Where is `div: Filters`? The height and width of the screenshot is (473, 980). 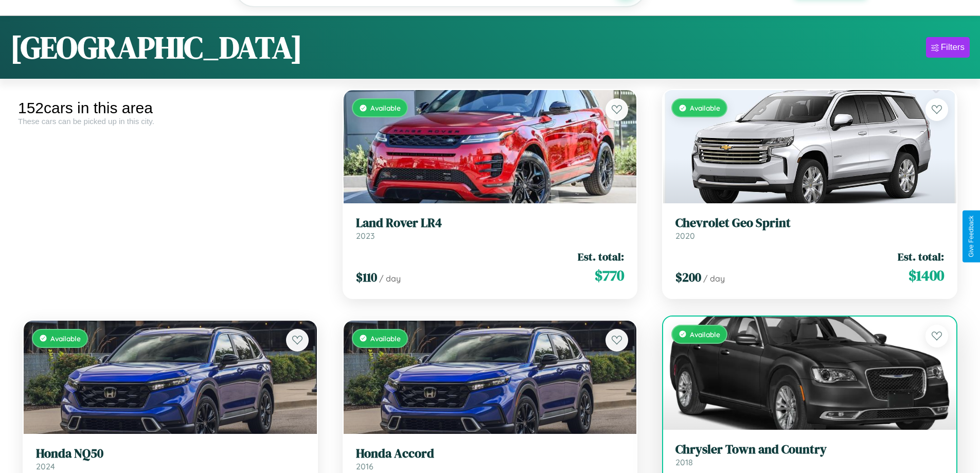 div: Filters is located at coordinates (953, 47).